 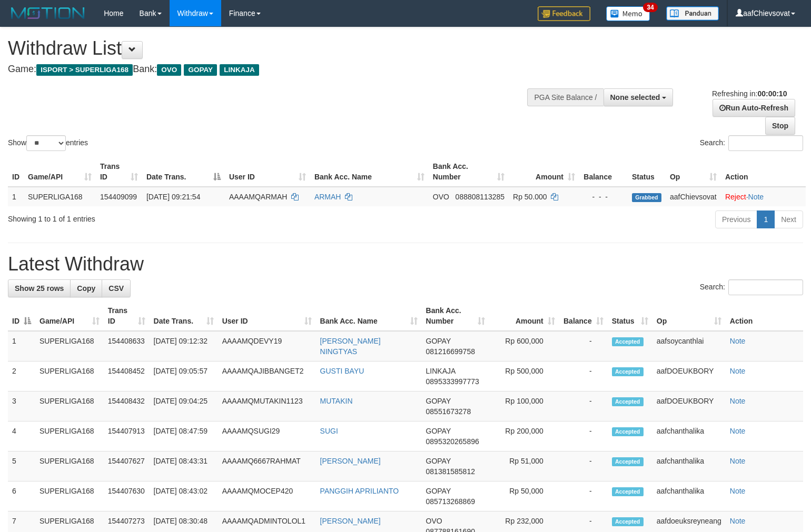 I want to click on a: PANGGIH APRILIANTO, so click(x=359, y=491).